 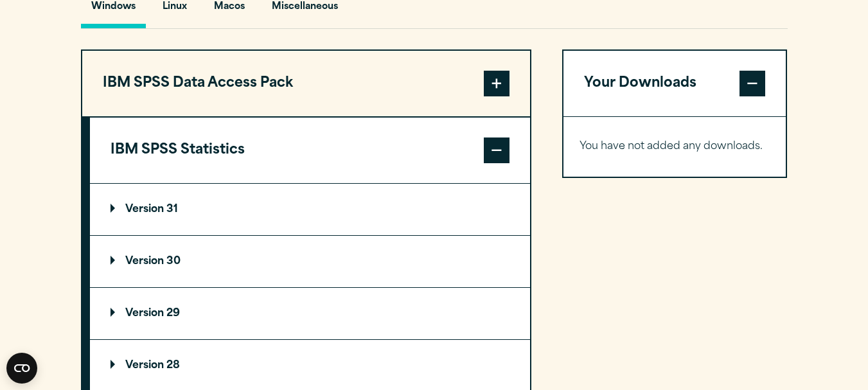 What do you see at coordinates (144, 210) in the screenshot?
I see `p: Version 31` at bounding box center [144, 210].